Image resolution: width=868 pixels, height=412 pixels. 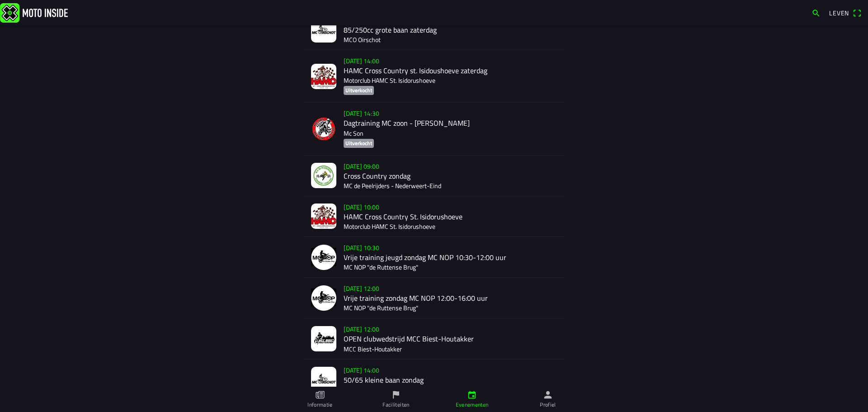 What do you see at coordinates (324, 30) in the screenshot?
I see `img: SfzSeh9oCkTX9MR1RO8oSDbySvpUiWcHEjxqpivX.jpg` at bounding box center [324, 30].